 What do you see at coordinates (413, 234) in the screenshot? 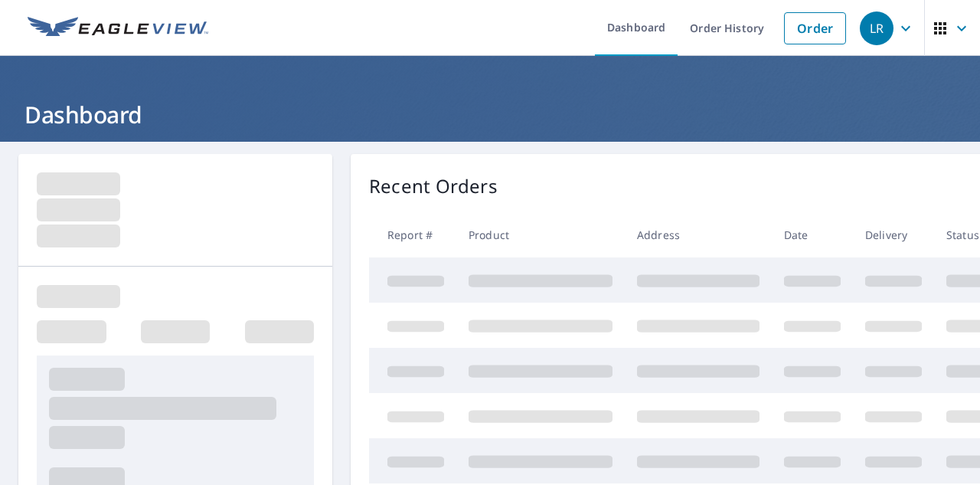
I see `th: Report #` at bounding box center [413, 234].